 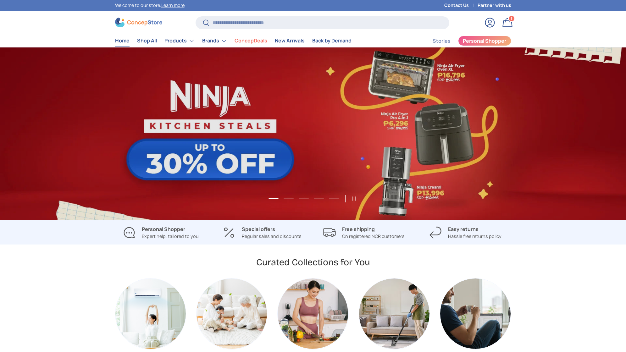 What do you see at coordinates (364, 233) in the screenshot?
I see `a: Free shipping On registered NCR customers` at bounding box center [364, 233].